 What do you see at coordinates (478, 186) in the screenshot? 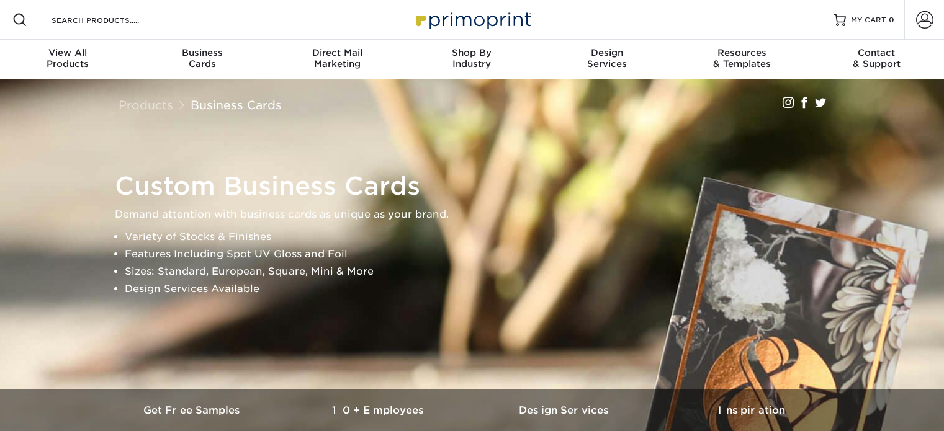
I see `h1: Custom Business Cards` at bounding box center [478, 186].